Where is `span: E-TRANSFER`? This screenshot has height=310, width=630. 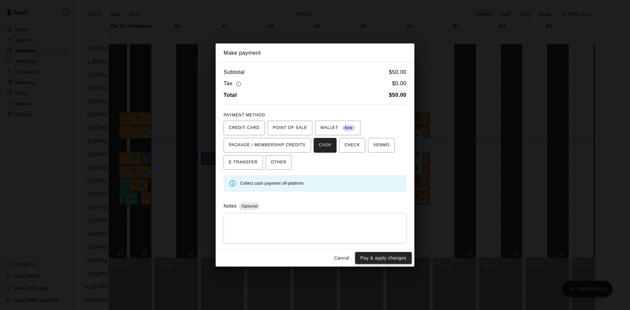
span: E-TRANSFER is located at coordinates (243, 162).